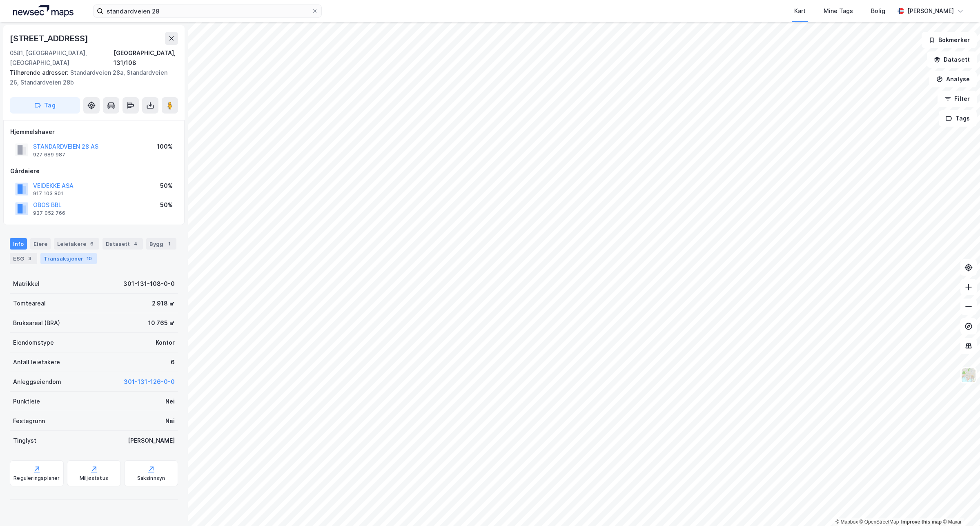  What do you see at coordinates (951, 60) in the screenshot?
I see `button: Datasett` at bounding box center [951, 60].